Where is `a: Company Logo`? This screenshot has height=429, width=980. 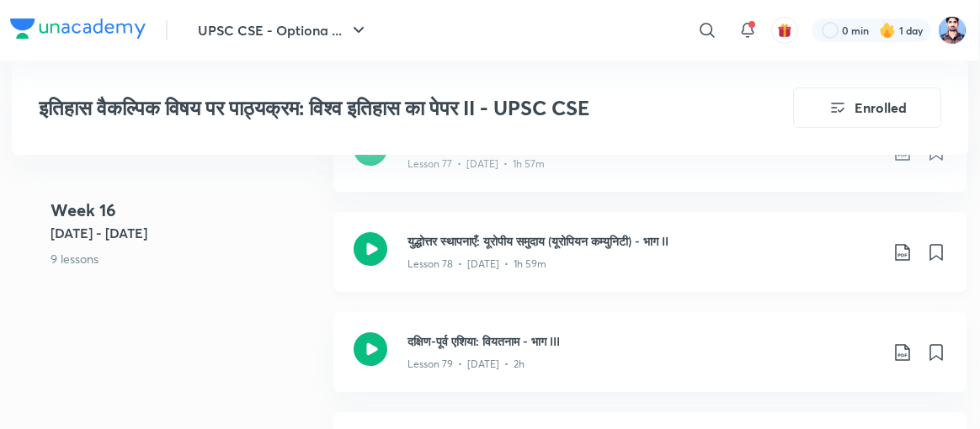 a: Company Logo is located at coordinates (78, 30).